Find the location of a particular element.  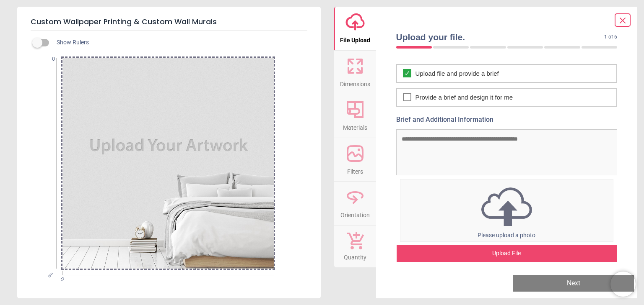

span: Quantity is located at coordinates (355, 256).